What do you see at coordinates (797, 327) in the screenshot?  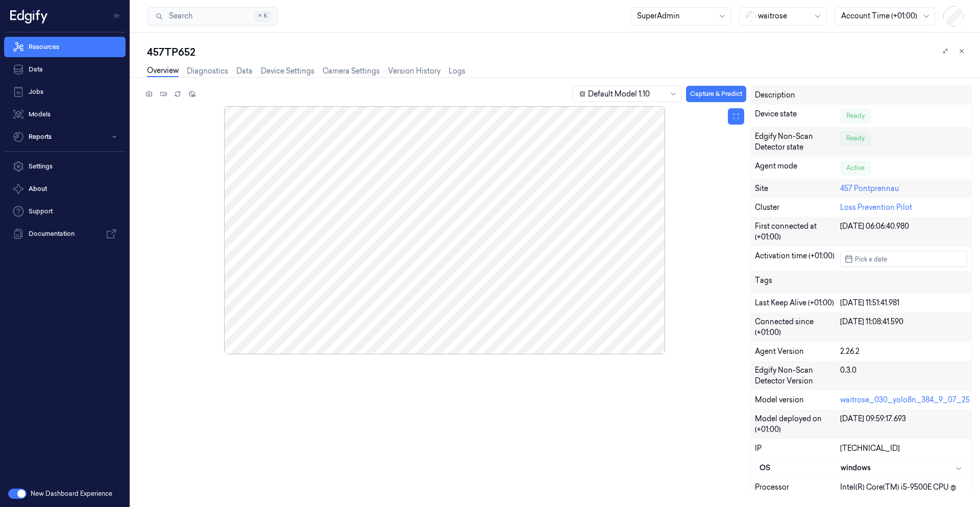 I see `div: Connected since (+01:00)` at bounding box center [797, 327].